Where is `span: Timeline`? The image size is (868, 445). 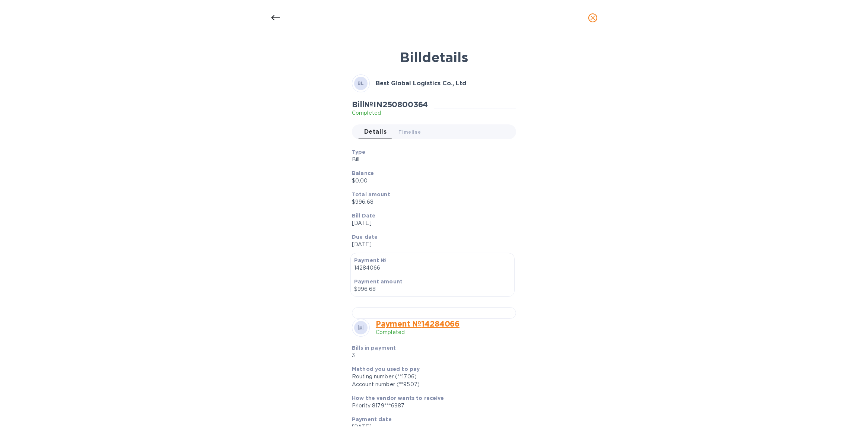
span: Timeline is located at coordinates (410, 132).